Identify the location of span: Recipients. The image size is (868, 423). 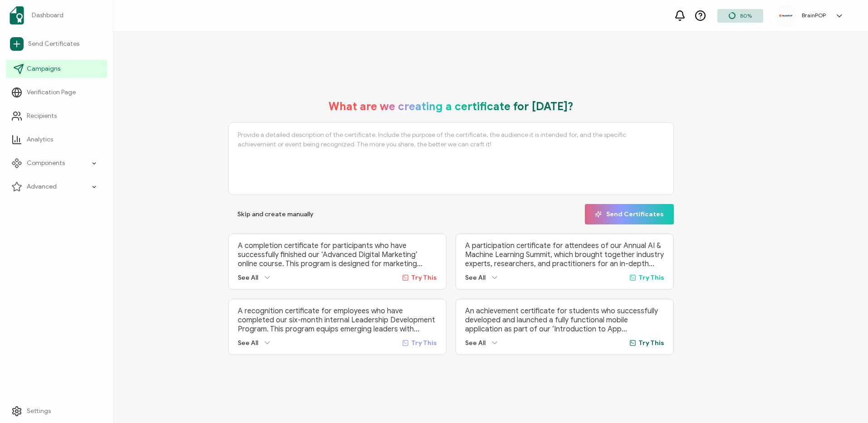
(42, 116).